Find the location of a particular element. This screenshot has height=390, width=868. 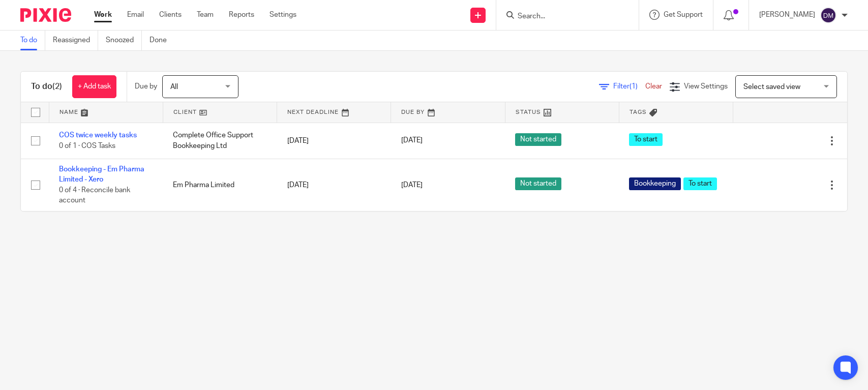

a: Done is located at coordinates (162, 40).